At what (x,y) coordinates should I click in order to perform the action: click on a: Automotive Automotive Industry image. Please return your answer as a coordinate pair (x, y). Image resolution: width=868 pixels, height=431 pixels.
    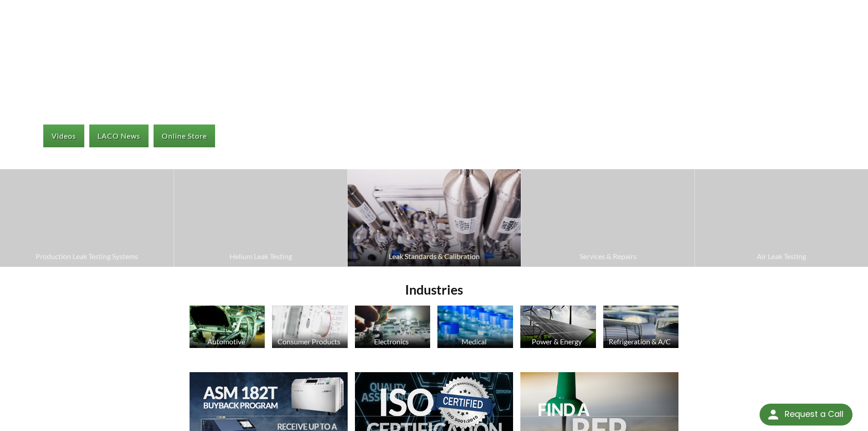
    Looking at the image, I should click on (228, 328).